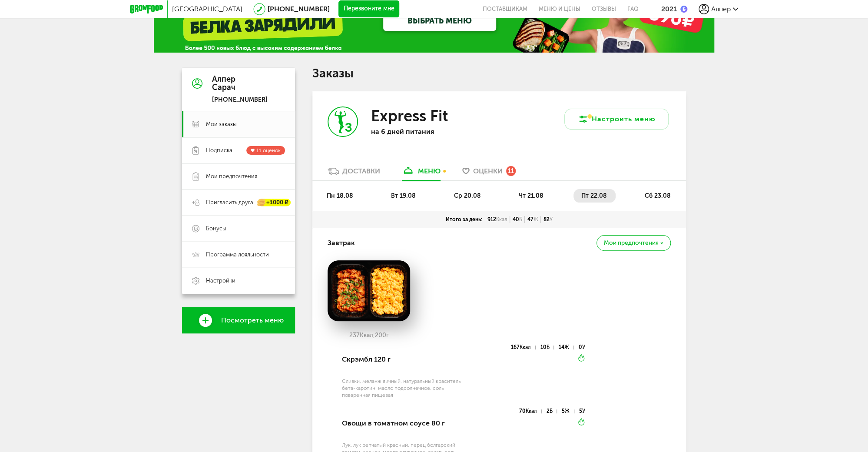  What do you see at coordinates (341, 243) in the screenshot?
I see `h4: Завтрак` at bounding box center [341, 243].